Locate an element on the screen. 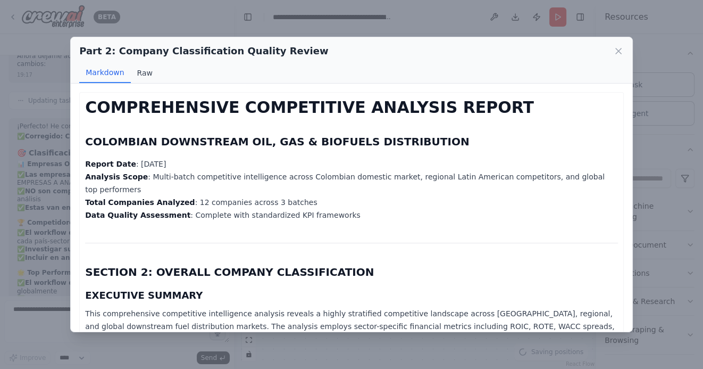 Image resolution: width=703 pixels, height=369 pixels. strong: Total Companies Analyzed is located at coordinates (140, 202).